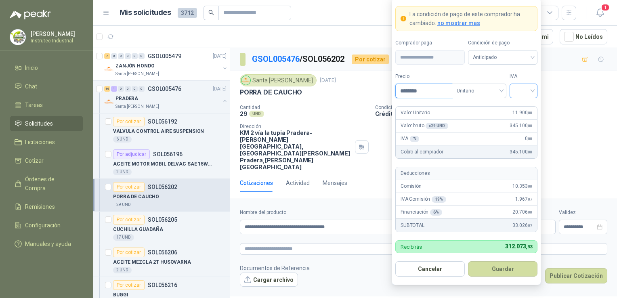 This screenshot has width=617, height=298. Describe the element at coordinates (430, 43) in the screenshot. I see `label: Comprador paga` at that location.